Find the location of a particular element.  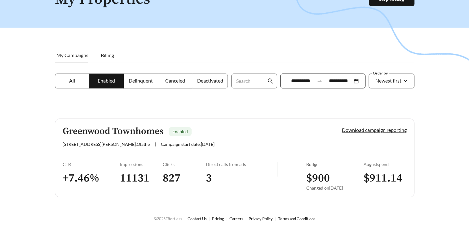

span: swap-right is located at coordinates (320, 81).